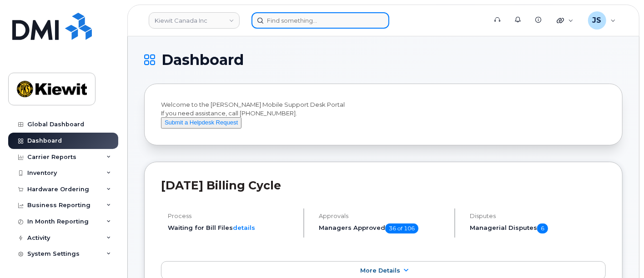  I want to click on button: Submit a Helpdesk Request, so click(201, 123).